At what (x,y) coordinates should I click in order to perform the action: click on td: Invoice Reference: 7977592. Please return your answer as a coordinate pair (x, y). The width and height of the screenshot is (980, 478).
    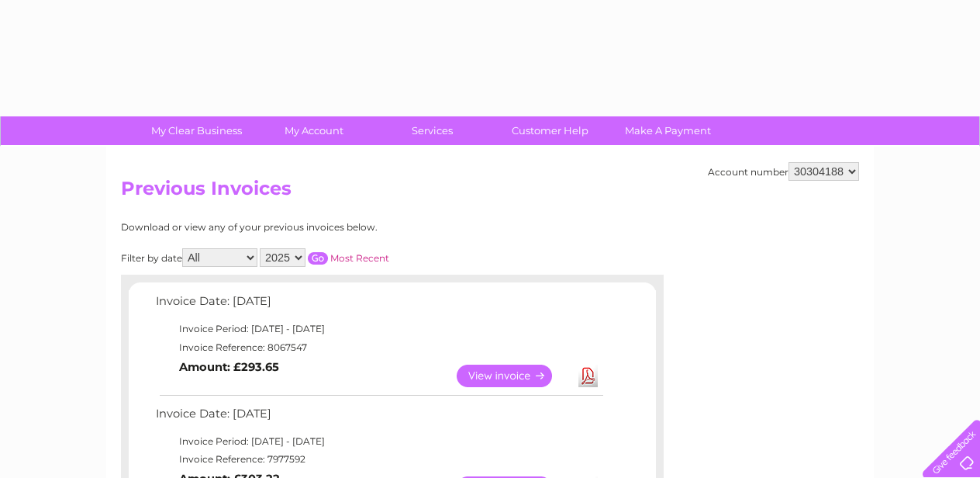
    Looking at the image, I should click on (378, 459).